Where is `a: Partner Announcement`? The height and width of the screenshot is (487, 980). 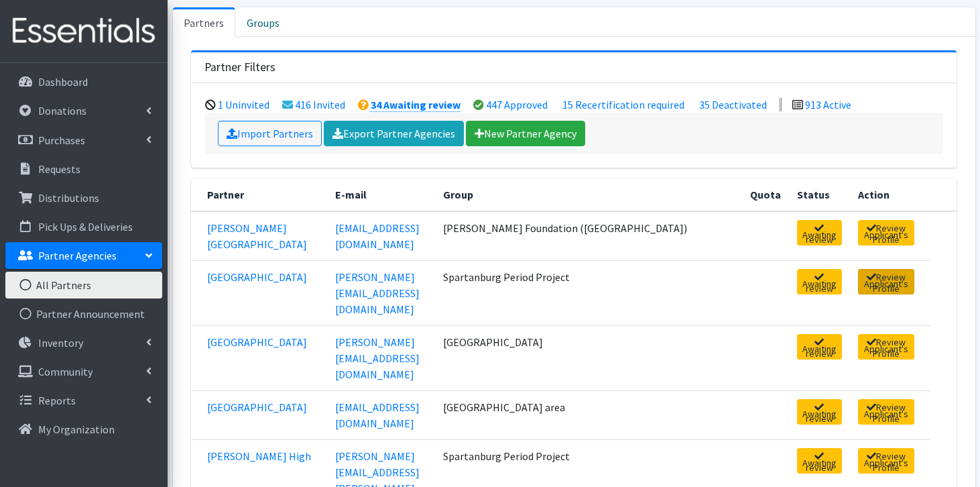 a: Partner Announcement is located at coordinates (84, 314).